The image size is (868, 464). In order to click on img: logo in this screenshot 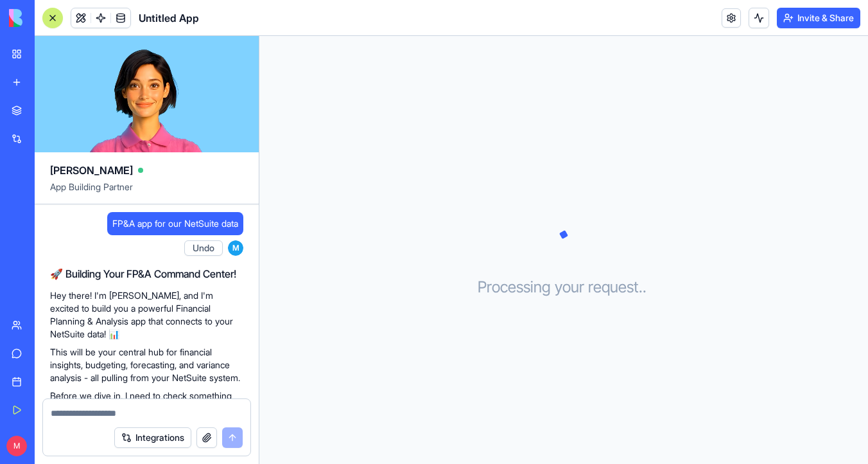, I will do `click(49, 18)`.